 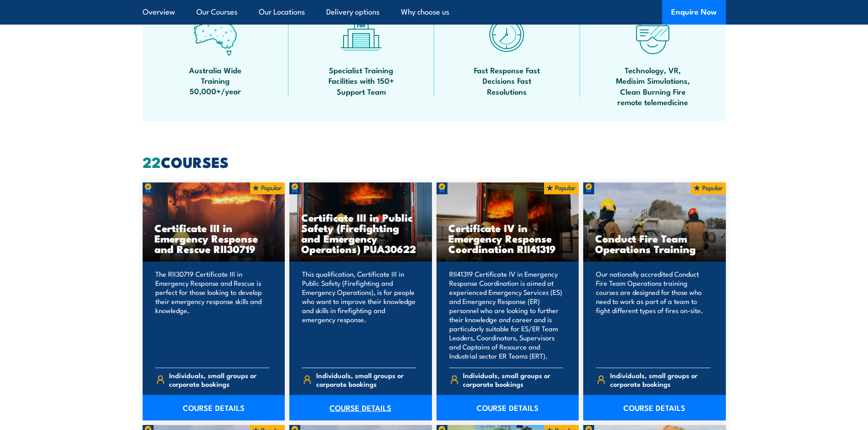 I want to click on h3: Conduct Fire Team Operations Training, so click(x=654, y=244).